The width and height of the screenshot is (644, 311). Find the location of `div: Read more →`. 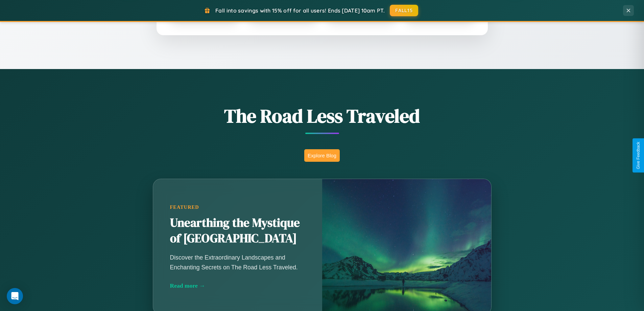

div: Read more → is located at coordinates (238, 286).